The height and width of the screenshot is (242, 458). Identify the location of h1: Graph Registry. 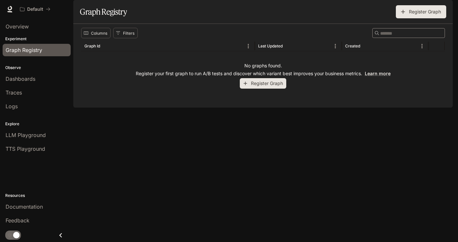
(103, 12).